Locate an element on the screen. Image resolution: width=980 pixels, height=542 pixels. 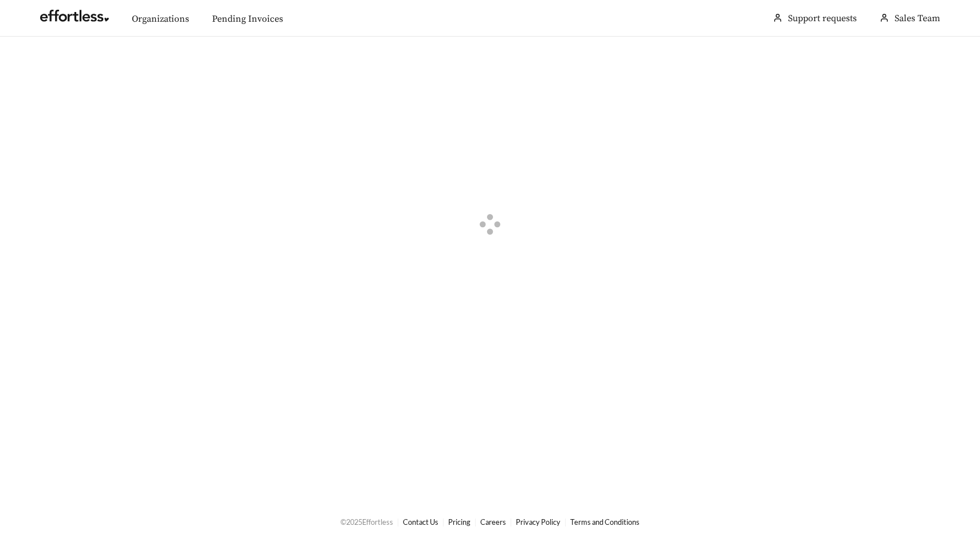
a: Organizations is located at coordinates (161, 19).